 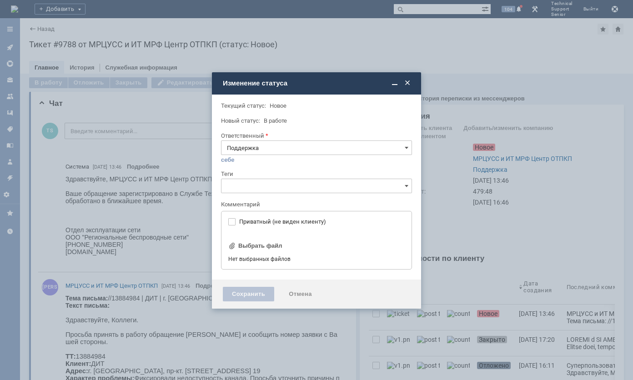 I want to click on label: Текущий статус:, so click(x=243, y=105).